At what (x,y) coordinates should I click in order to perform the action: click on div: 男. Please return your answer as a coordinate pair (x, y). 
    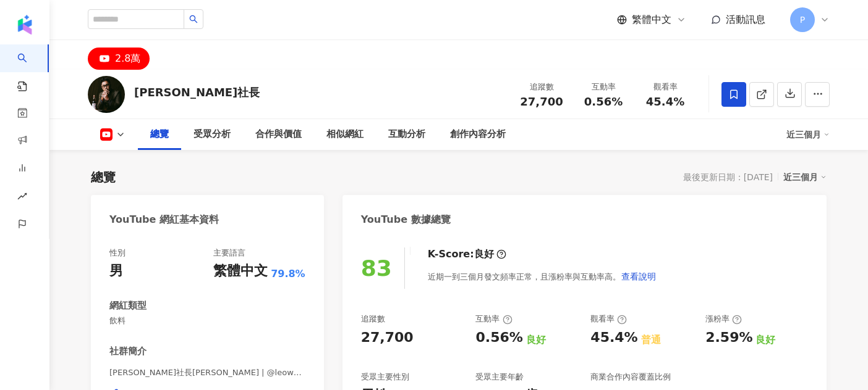
    Looking at the image, I should click on (116, 271).